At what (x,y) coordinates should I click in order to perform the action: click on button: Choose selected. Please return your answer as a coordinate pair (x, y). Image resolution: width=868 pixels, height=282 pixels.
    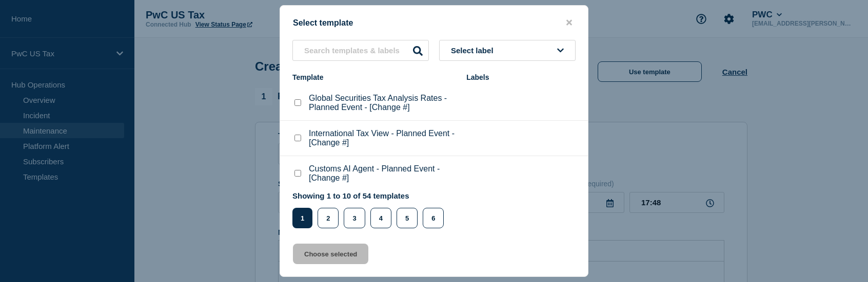
    Looking at the image, I should click on (330, 254).